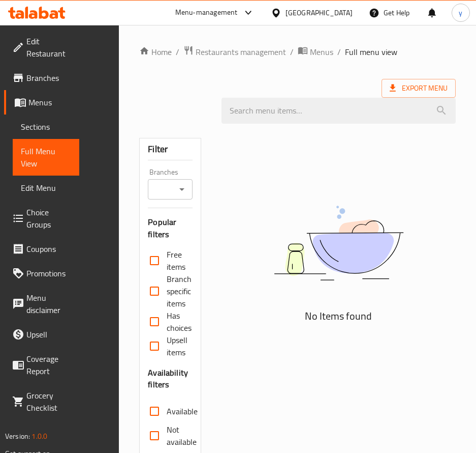 Image resolution: width=476 pixels, height=453 pixels. Describe the element at coordinates (49, 334) in the screenshot. I see `span: Upsell` at that location.